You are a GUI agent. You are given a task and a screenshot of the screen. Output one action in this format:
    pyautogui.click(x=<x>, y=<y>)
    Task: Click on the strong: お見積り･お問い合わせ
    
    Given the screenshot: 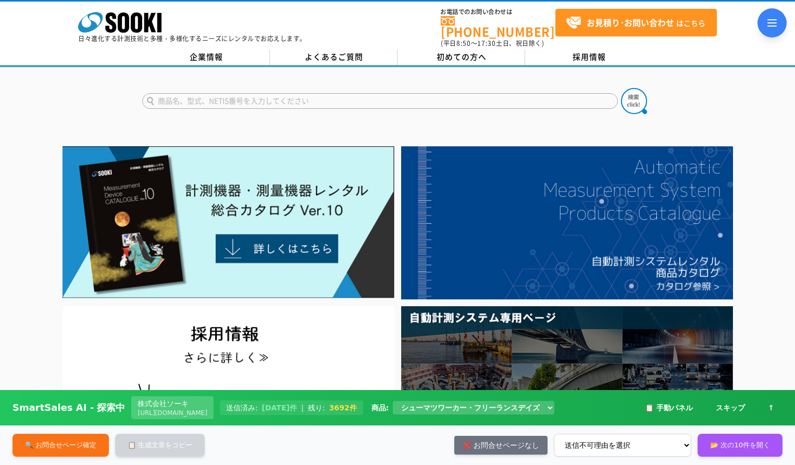 What is the action you would take?
    pyautogui.click(x=630, y=22)
    